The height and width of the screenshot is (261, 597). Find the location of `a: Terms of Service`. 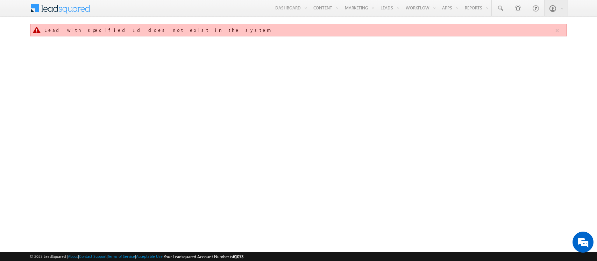

a: Terms of Service is located at coordinates (121, 256).